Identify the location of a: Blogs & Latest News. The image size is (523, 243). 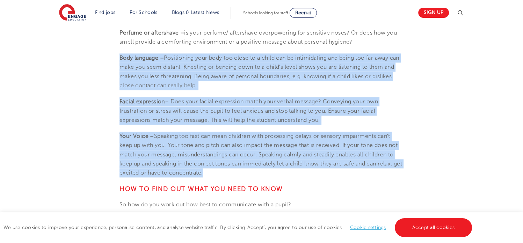
(196, 12).